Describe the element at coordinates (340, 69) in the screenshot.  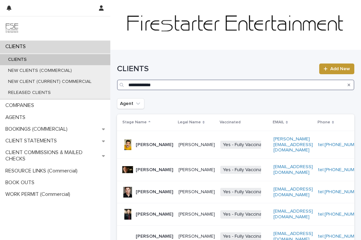
I see `span: Add New` at that location.